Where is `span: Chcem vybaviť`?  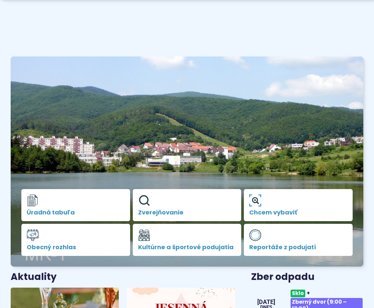
span: Chcem vybaviť is located at coordinates (298, 212).